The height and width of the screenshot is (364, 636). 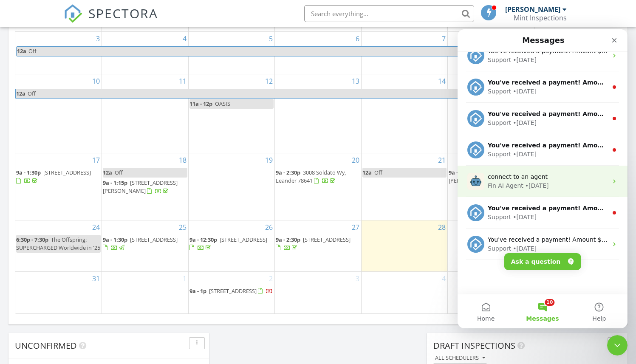 I want to click on span: 11a - 12p, so click(x=201, y=104).